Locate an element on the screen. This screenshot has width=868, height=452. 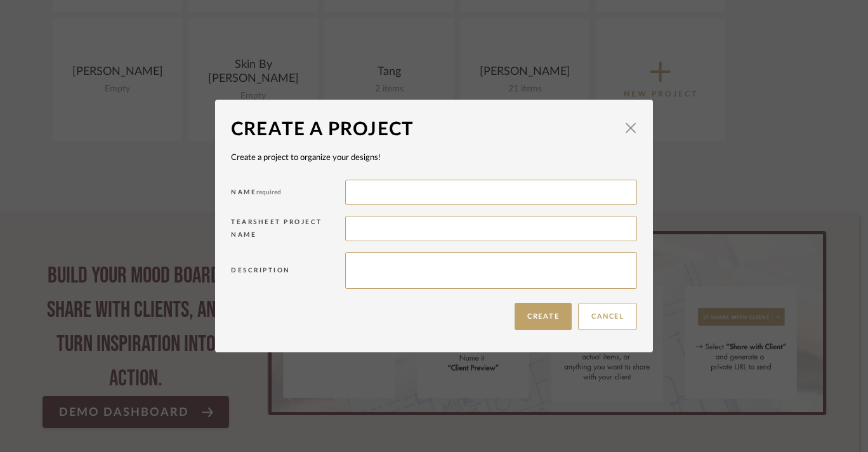
div: Tearsheet Project Name is located at coordinates (288, 230).